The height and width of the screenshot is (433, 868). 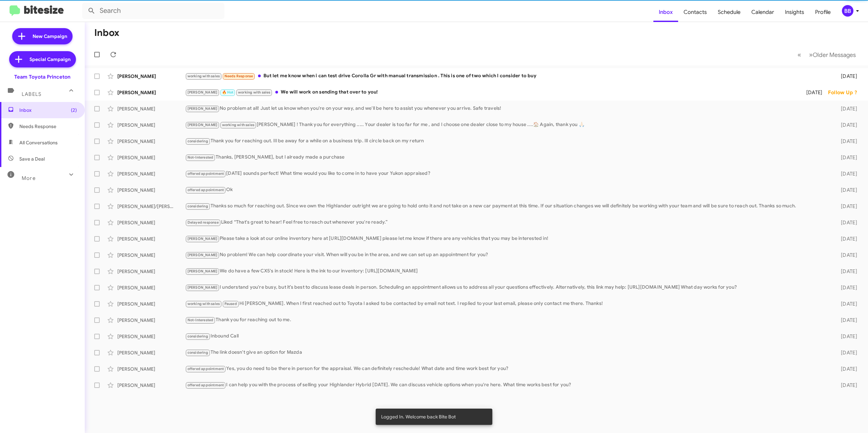 I want to click on span: Save a Deal, so click(x=32, y=159).